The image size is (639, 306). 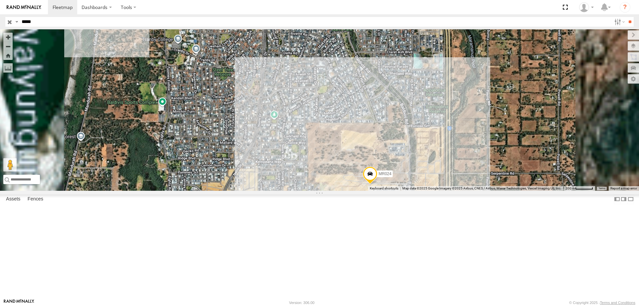 I want to click on button: Zoom out, so click(x=8, y=46).